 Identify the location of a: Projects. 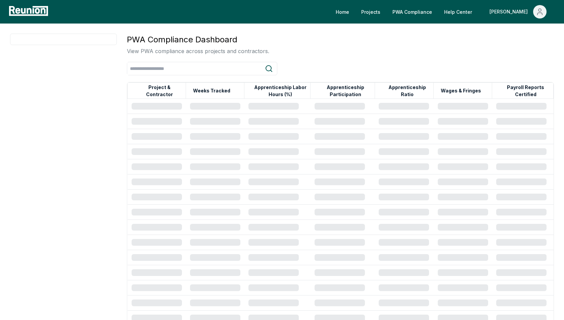
(371, 12).